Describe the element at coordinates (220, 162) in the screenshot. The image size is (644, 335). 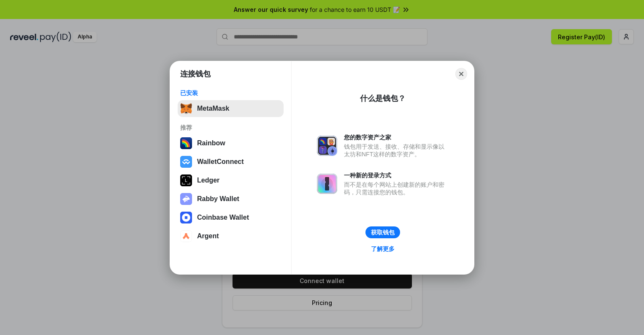
I see `div: WalletConnect` at that location.